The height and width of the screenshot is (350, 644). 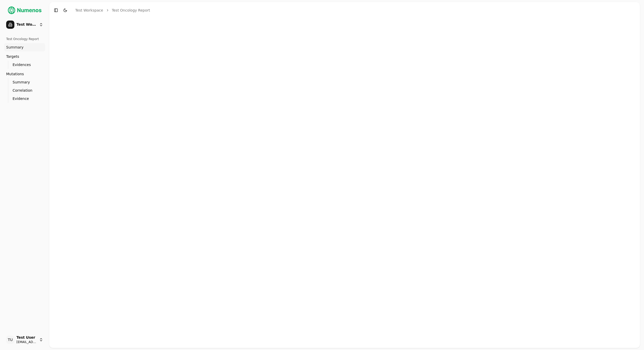 What do you see at coordinates (25, 25) in the screenshot?
I see `button: Test Workspace` at bounding box center [25, 25].